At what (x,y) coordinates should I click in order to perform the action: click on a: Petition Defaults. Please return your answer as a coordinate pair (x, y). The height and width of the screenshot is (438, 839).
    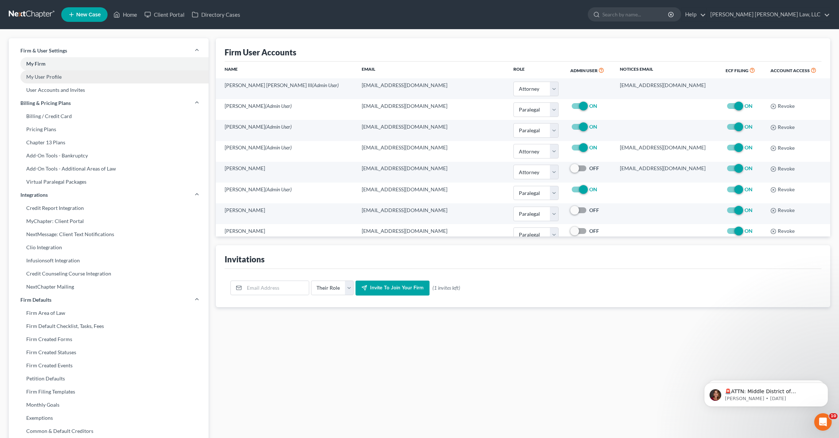
    Looking at the image, I should click on (109, 379).